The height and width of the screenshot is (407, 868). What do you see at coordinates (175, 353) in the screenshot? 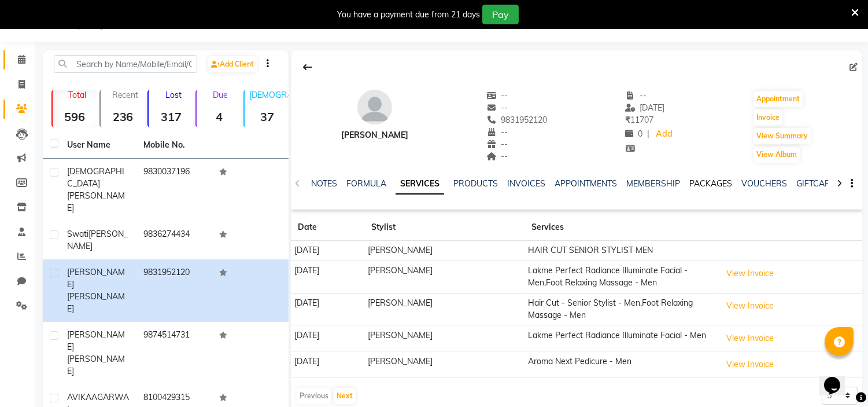
I see `td: 9874514731` at bounding box center [175, 353].